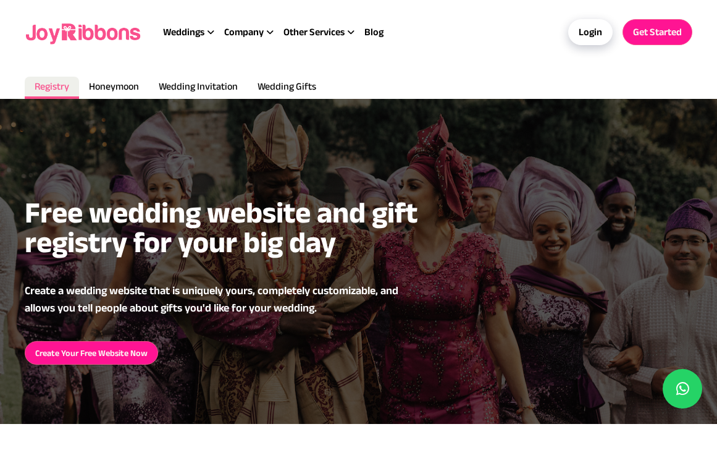 The height and width of the screenshot is (458, 717). Describe the element at coordinates (84, 32) in the screenshot. I see `img: joyribbons logo` at that location.